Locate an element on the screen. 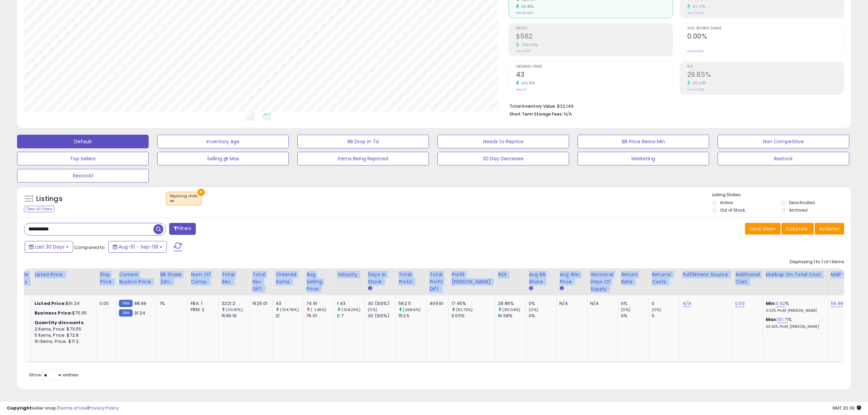  small: 104.76% is located at coordinates (527, 83).